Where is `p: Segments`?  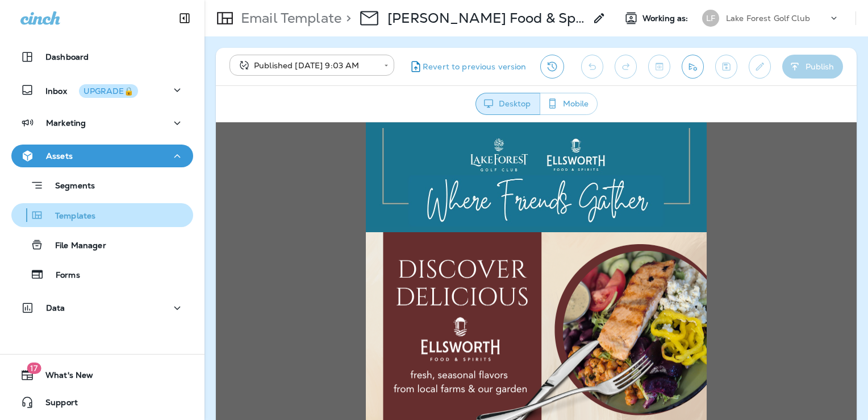 p: Segments is located at coordinates (69, 186).